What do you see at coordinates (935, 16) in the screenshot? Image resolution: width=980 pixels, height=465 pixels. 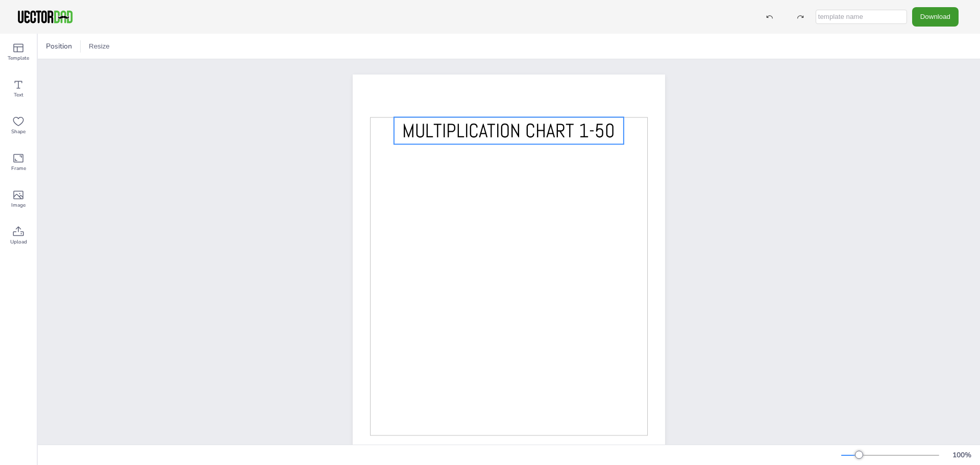 I see `button: Download` at bounding box center [935, 16].